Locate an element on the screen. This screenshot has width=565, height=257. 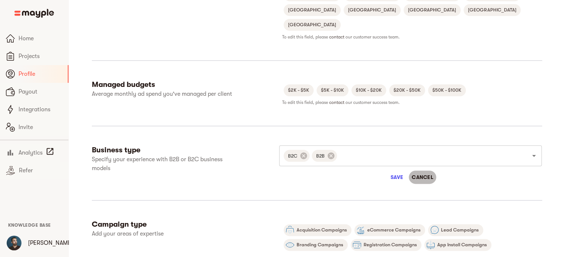
div: Chat Widget is located at coordinates (499, 215).